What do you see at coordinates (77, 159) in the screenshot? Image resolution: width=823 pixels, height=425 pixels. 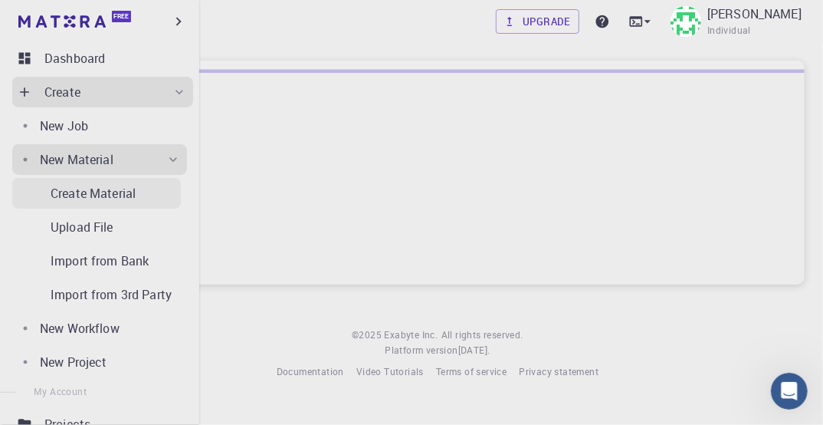 I see `p: New Material` at bounding box center [77, 159].